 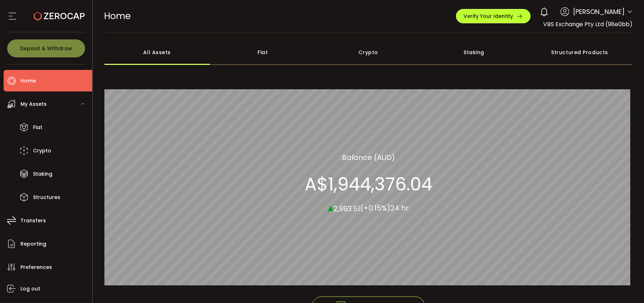 I want to click on span: 2,993.51, so click(x=346, y=209).